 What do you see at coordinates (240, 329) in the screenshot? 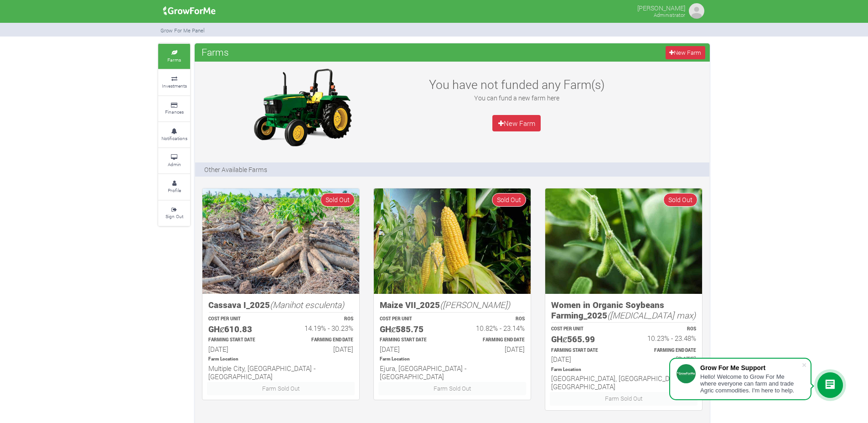
I see `h5: GHȼ610.83` at bounding box center [240, 329].